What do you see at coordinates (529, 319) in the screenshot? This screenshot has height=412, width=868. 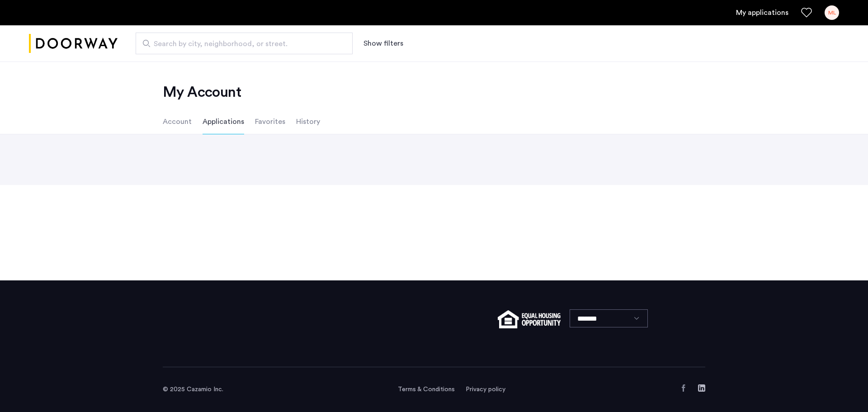 I see `img: equal-housing.png` at bounding box center [529, 319].